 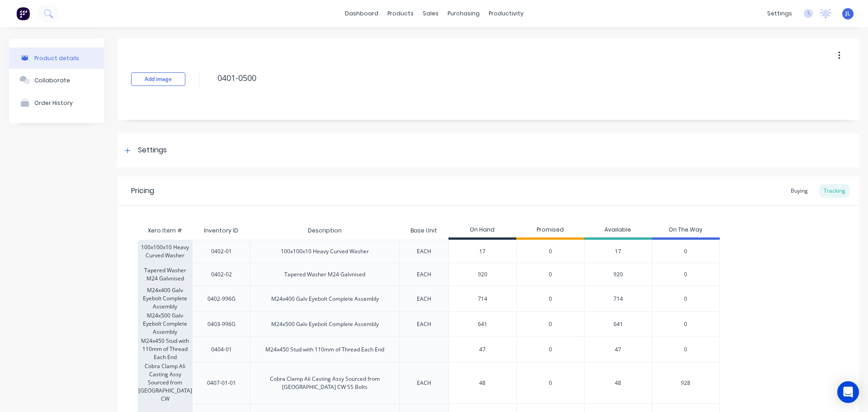 What do you see at coordinates (550, 231) in the screenshot?
I see `div: Promised` at bounding box center [550, 231].